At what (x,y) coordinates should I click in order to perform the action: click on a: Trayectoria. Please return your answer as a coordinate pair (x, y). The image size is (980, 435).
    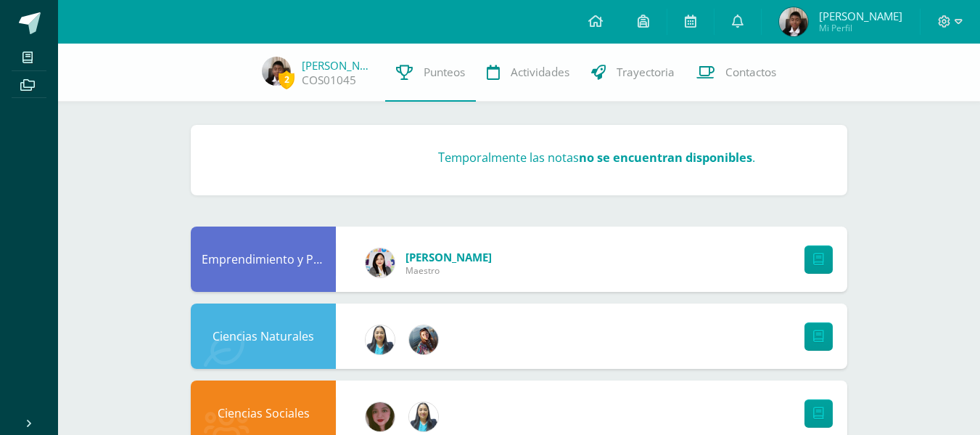
    Looking at the image, I should click on (633, 72).